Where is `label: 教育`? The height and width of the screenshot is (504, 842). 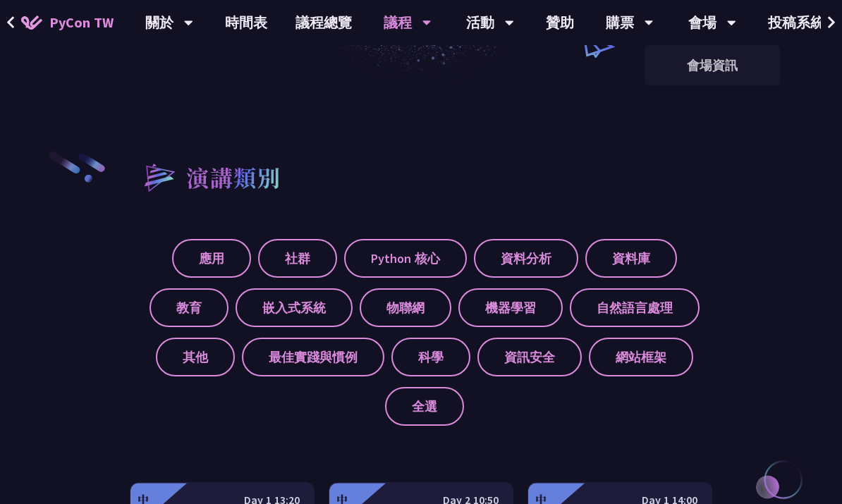
label: 教育 is located at coordinates (189, 307).